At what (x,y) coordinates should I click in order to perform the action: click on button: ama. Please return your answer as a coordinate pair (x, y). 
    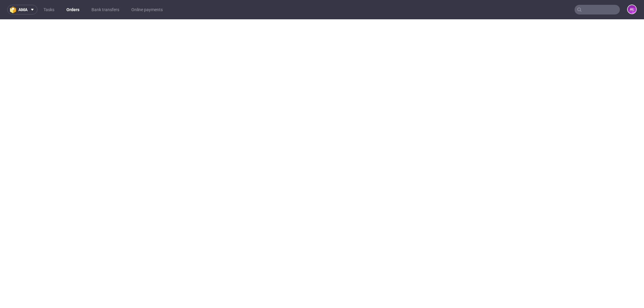
    Looking at the image, I should click on (22, 10).